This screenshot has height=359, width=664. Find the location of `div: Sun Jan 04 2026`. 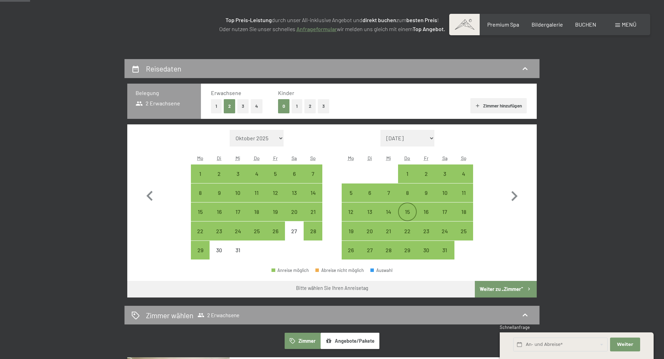

div: Sun Jan 04 2026 is located at coordinates (464, 174).